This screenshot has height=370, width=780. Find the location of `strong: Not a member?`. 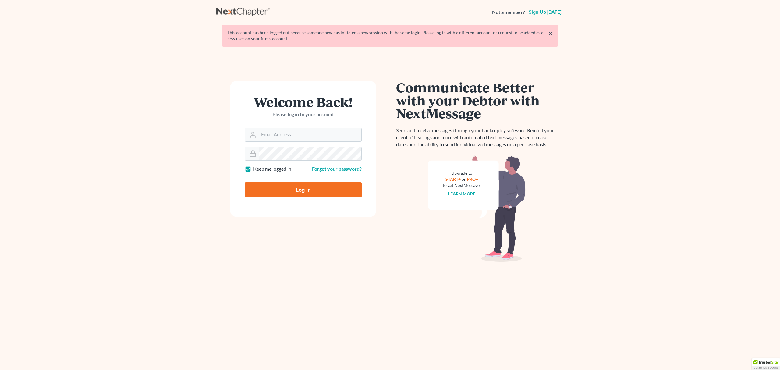

strong: Not a member? is located at coordinates (509, 12).